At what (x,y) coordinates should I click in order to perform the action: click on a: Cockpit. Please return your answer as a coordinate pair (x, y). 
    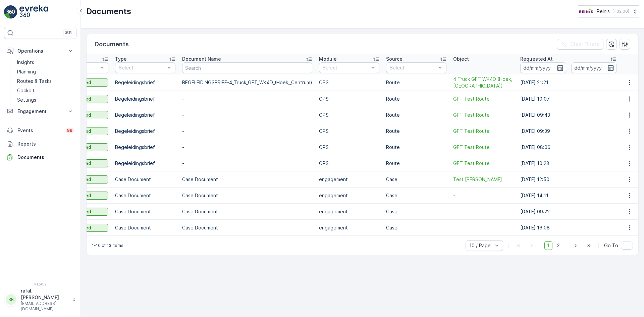
    Looking at the image, I should click on (45, 91).